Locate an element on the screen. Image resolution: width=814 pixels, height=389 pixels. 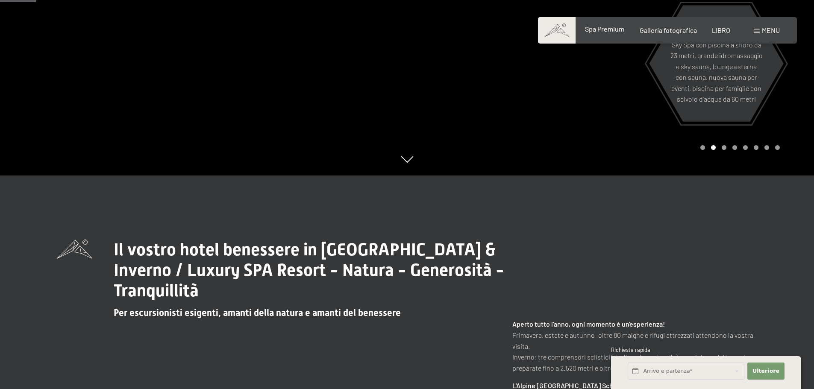
button: Ulteriore is located at coordinates (765, 371).